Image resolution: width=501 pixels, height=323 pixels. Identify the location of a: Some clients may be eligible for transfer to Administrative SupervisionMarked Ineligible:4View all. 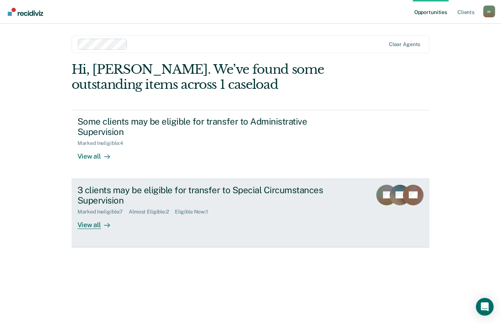
(251, 144).